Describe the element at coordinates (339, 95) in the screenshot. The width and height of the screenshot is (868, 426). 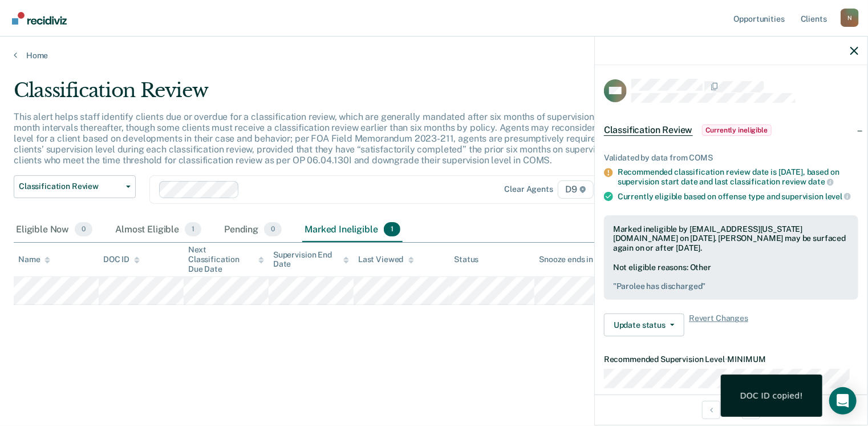
I see `div: Classification Review` at that location.